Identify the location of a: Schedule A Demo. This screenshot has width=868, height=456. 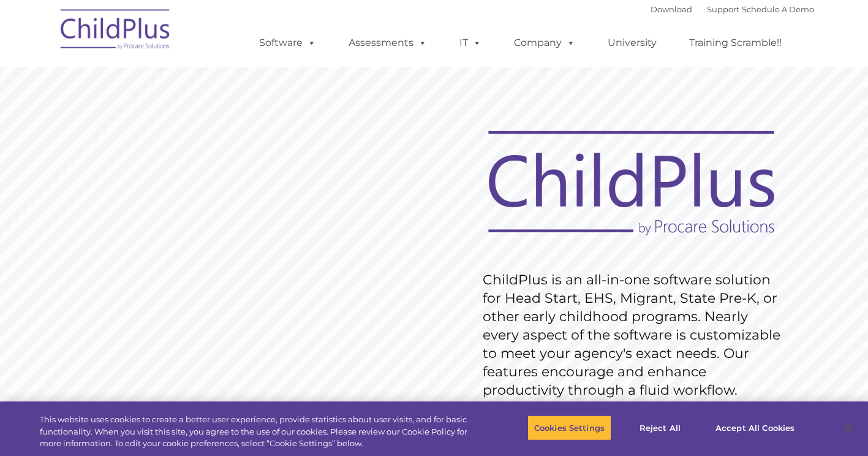
(778, 9).